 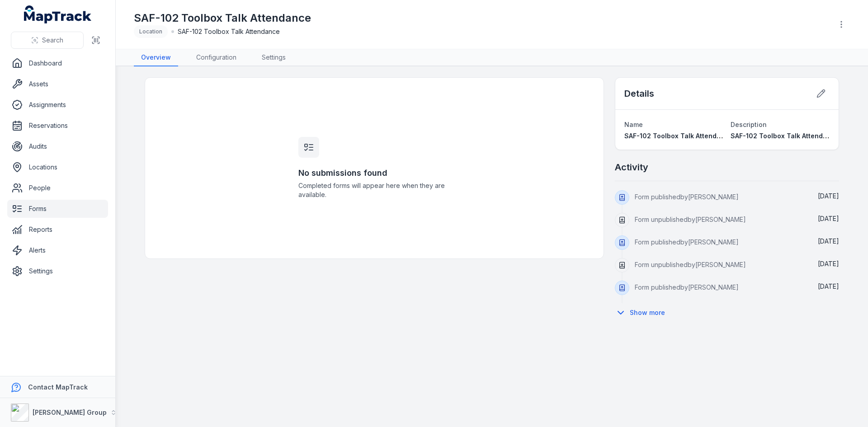 I want to click on span: Description, so click(x=749, y=125).